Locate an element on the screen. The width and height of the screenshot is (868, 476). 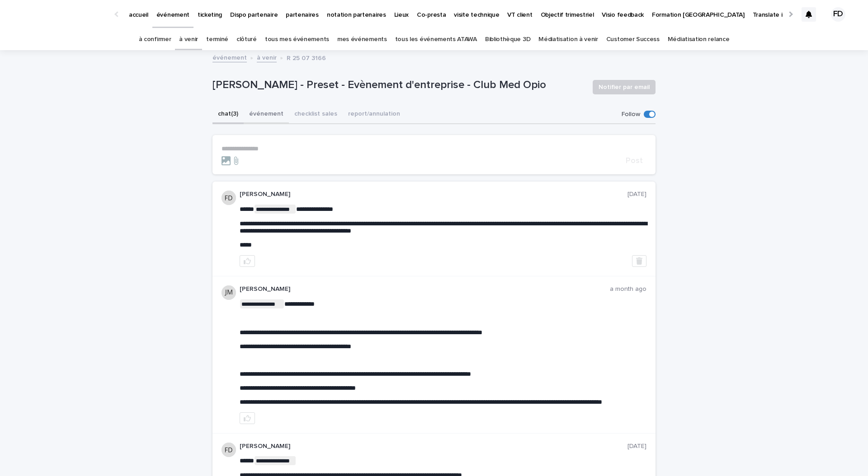
a: mes événements is located at coordinates (362, 40).